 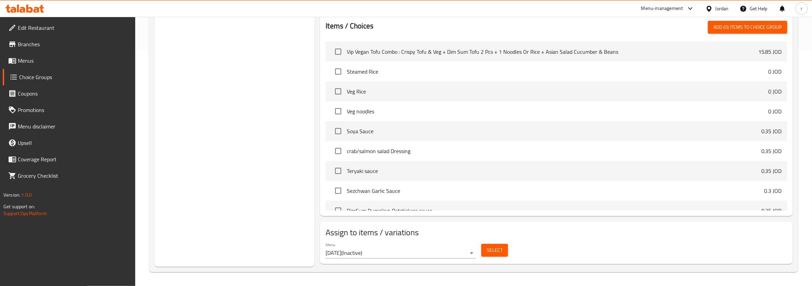 What do you see at coordinates (556, 232) in the screenshot?
I see `h2: Assign to items / variations` at bounding box center [556, 232].